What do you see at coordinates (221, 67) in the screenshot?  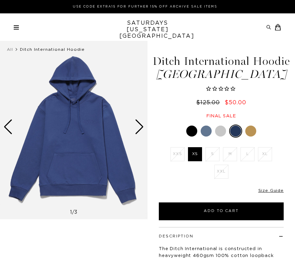 I see `h1: Ditch International Hoodie` at bounding box center [221, 67].